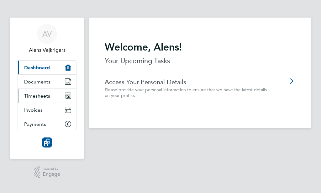 Image resolution: width=321 pixels, height=193 pixels. Describe the element at coordinates (47, 172) in the screenshot. I see `a: Powered byEngage` at that location.